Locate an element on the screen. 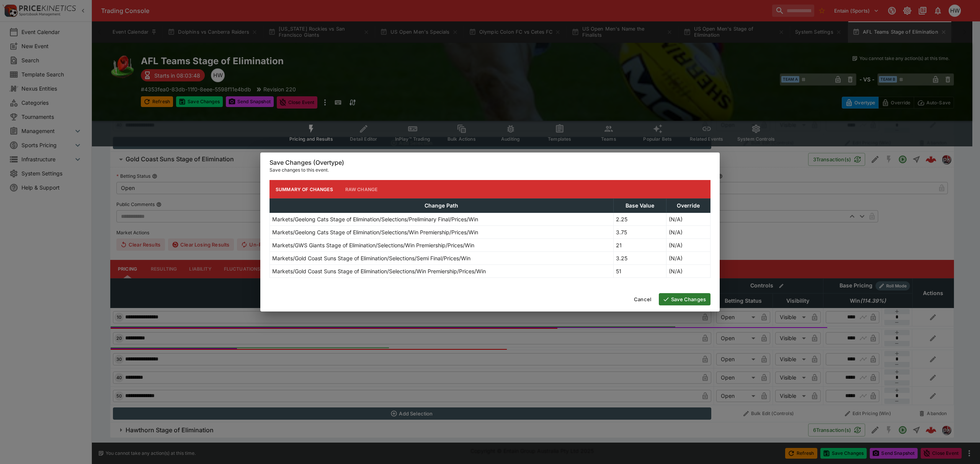 This screenshot has height=464, width=980. button: Summary of Changes is located at coordinates (304, 189).